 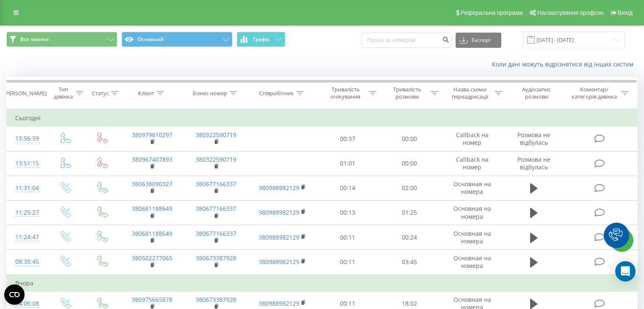 I want to click on a: 380638090327, so click(x=152, y=184).